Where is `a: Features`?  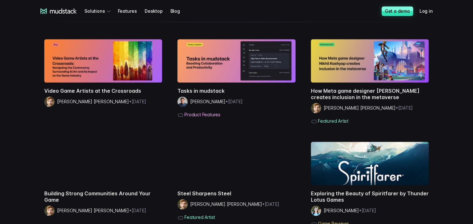 a: Features is located at coordinates (131, 11).